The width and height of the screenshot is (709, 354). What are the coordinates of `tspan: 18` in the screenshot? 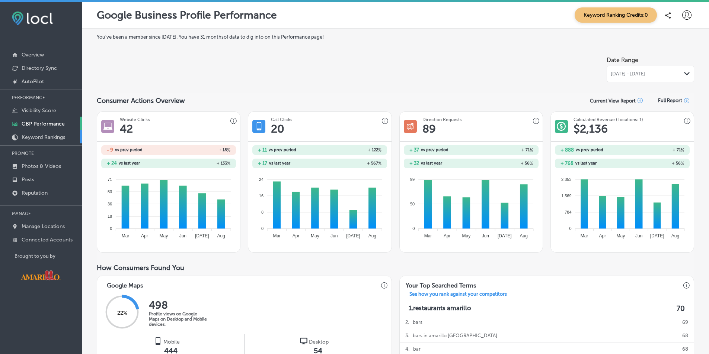 It's located at (110, 216).